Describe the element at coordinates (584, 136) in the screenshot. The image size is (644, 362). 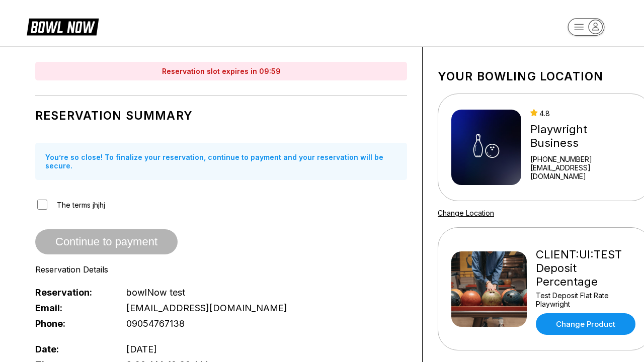
I see `div: Playwright Business` at that location.